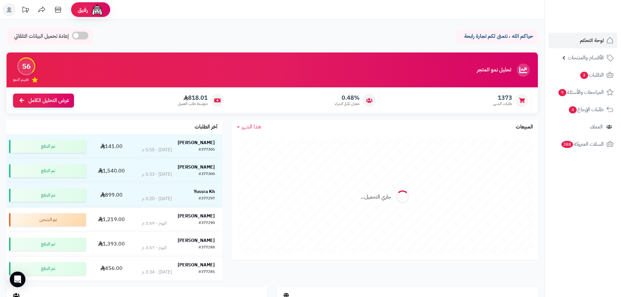 This screenshot has width=621, height=297. What do you see at coordinates (596, 23) in the screenshot?
I see `img: logo-2.png` at bounding box center [596, 23].